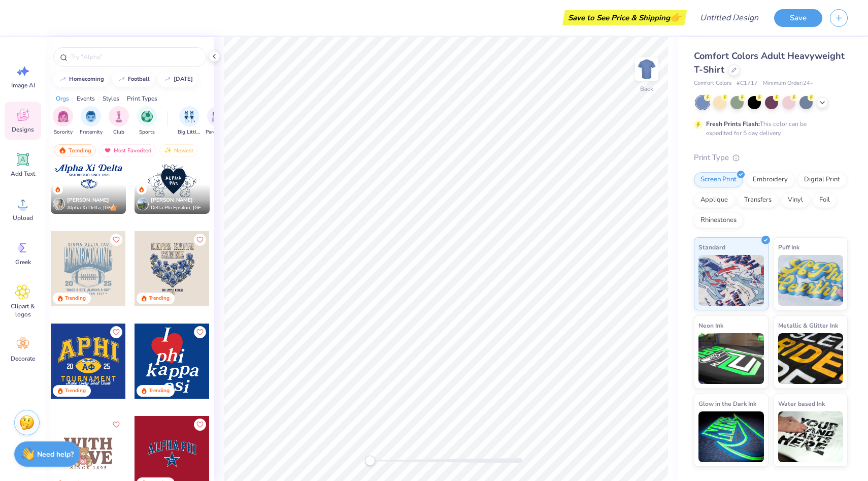  Describe the element at coordinates (825, 200) in the screenshot. I see `div: Foil` at that location.